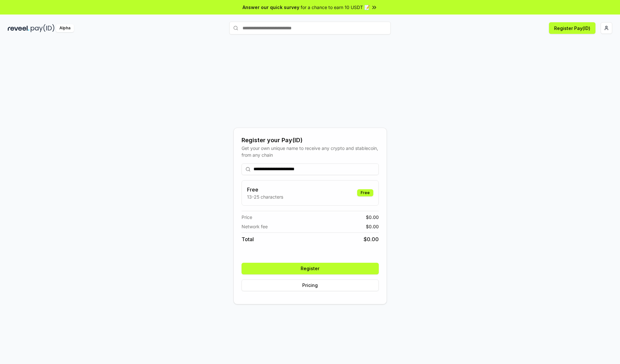 The width and height of the screenshot is (620, 364). Describe the element at coordinates (335, 7) in the screenshot. I see `span: for a chance to earn 10 USDT 📝` at that location.